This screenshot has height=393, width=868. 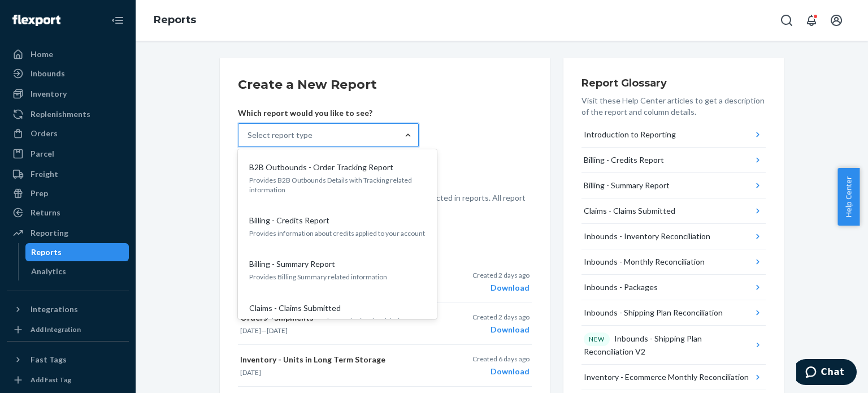 I want to click on ol: breadcrumbs, so click(x=175, y=20).